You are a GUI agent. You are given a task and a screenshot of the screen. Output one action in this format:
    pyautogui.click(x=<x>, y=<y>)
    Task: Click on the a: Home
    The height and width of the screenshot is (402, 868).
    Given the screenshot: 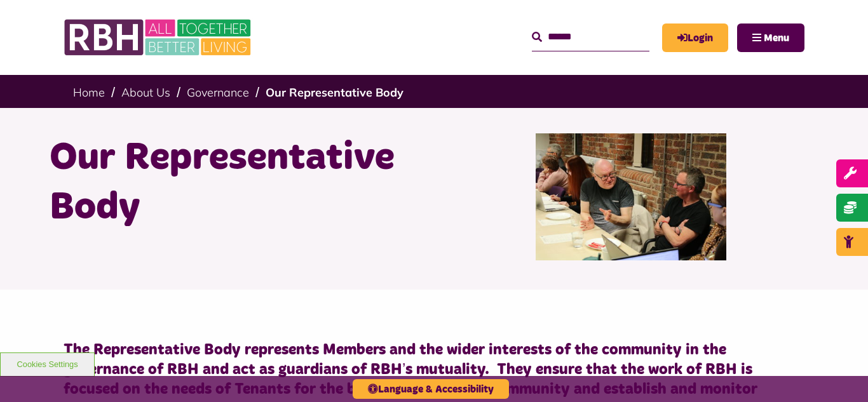 What is the action you would take?
    pyautogui.click(x=89, y=93)
    